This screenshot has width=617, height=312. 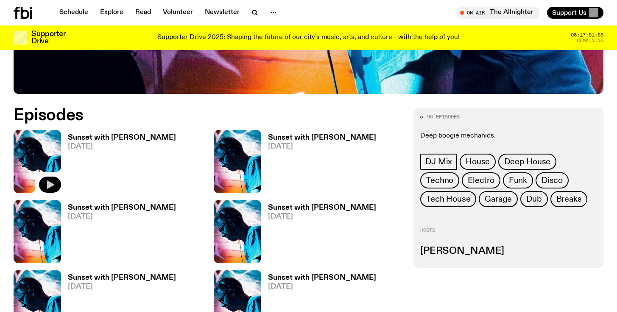 I want to click on span: Dub, so click(x=534, y=199).